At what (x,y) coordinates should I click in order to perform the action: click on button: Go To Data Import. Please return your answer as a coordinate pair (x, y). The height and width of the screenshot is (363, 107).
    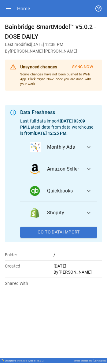
    Looking at the image, I should click on (58, 233).